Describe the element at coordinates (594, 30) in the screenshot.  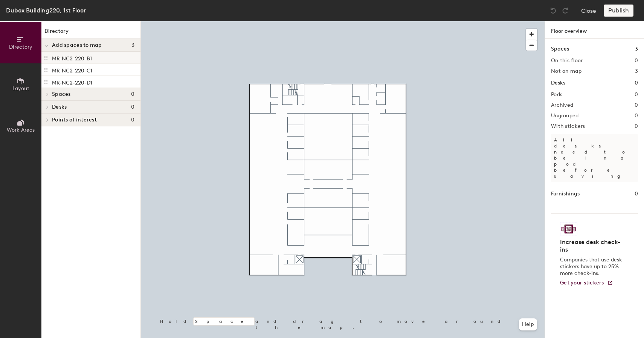
I see `h1: Floor overview` at that location.